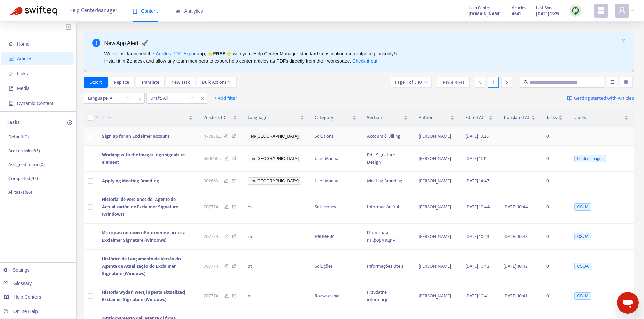  Describe the element at coordinates (362, 57) in the screenshot. I see `div: We've just launched the app, ⭐ ⭐️ with your Help Center Manager standard subscription (current on...` at that location.